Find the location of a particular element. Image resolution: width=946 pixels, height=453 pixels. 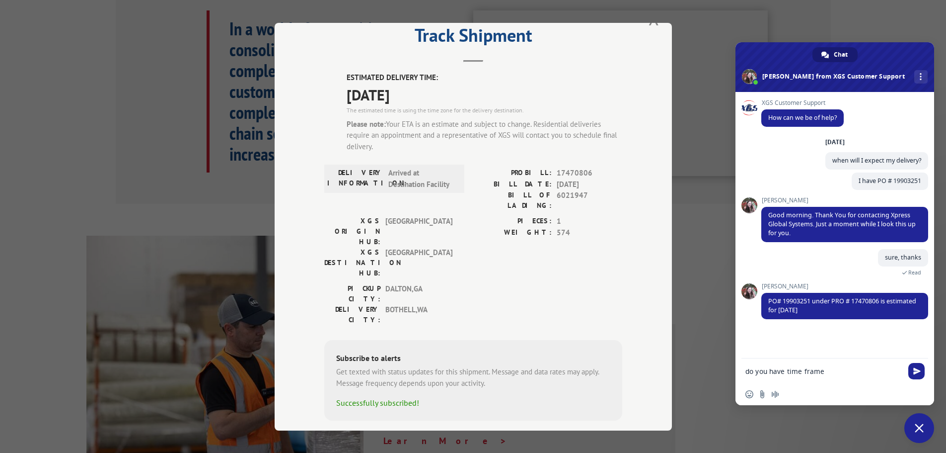

button: Close modal is located at coordinates (654, 17).